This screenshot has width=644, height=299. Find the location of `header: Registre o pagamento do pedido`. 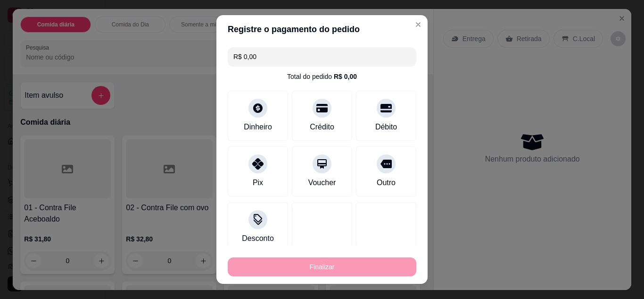

header: Registre o pagamento do pedido is located at coordinates (322, 30).